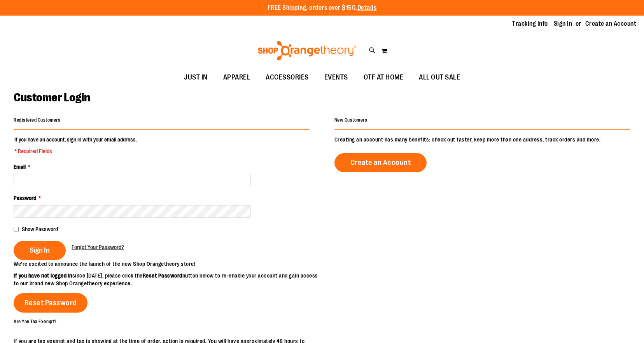 This screenshot has width=644, height=343. What do you see at coordinates (98, 247) in the screenshot?
I see `span: Forgot Your Password?` at bounding box center [98, 247].